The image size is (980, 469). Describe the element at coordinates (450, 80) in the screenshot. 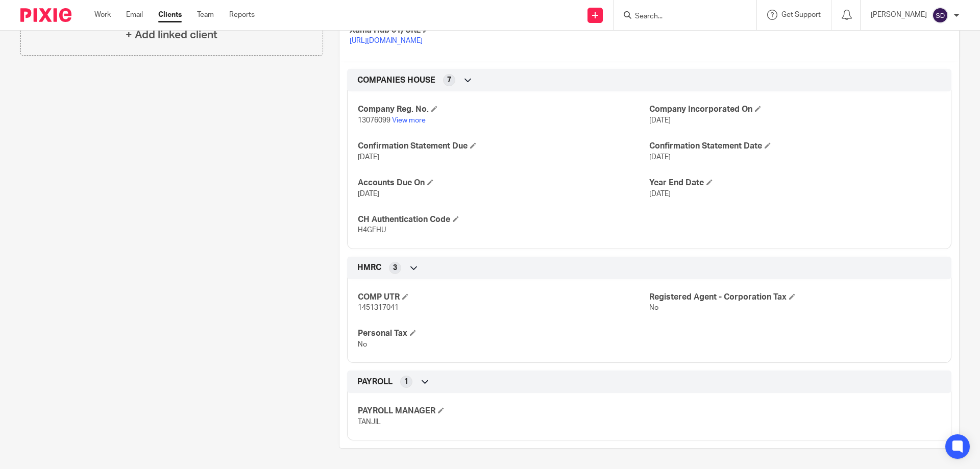

I see `span: 7` at that location.